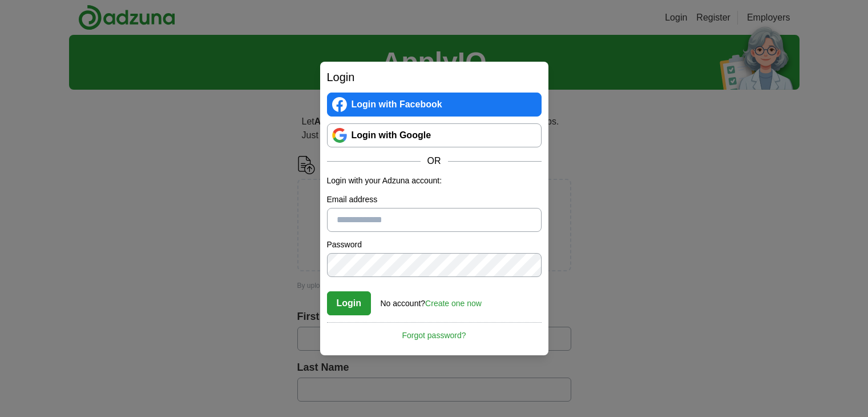 The width and height of the screenshot is (868, 417). I want to click on button: Login, so click(349, 303).